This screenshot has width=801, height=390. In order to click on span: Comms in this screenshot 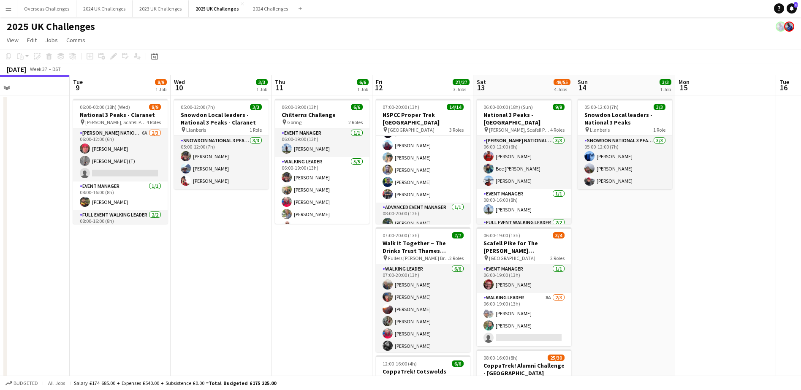, I will do `click(76, 40)`.